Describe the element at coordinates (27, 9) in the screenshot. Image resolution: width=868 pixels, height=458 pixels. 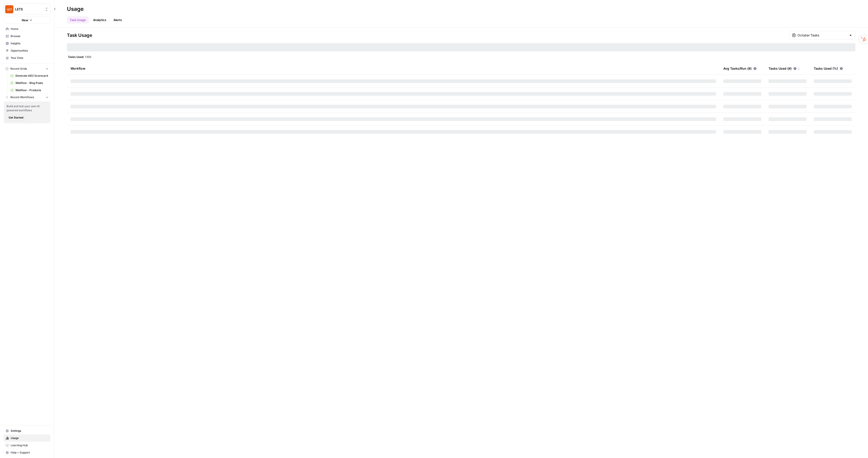
I see `button: Workspace: LETS` at that location.